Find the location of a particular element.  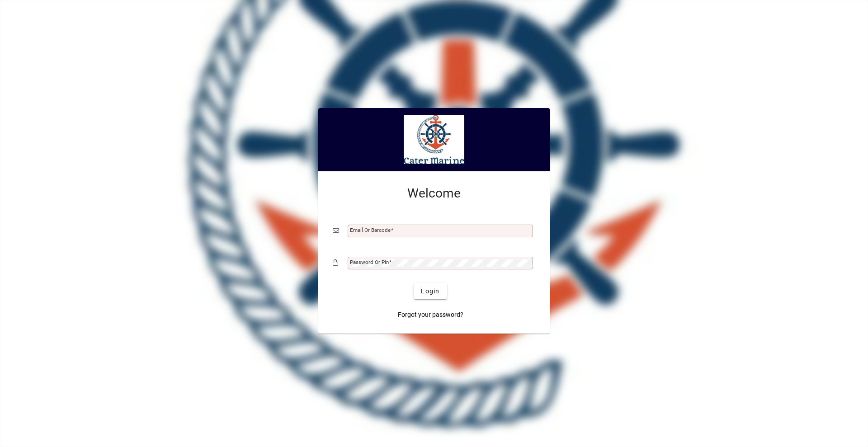

mat-label: Email or Barcode is located at coordinates (370, 230).